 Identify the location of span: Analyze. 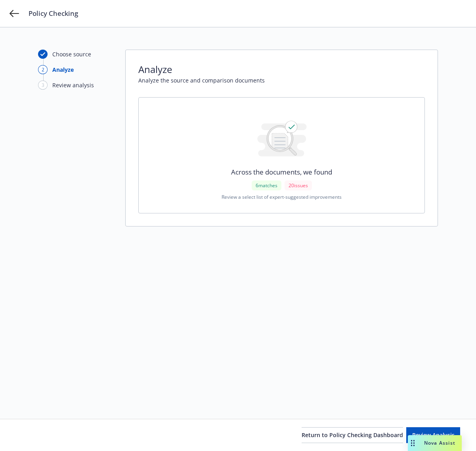
(282, 69).